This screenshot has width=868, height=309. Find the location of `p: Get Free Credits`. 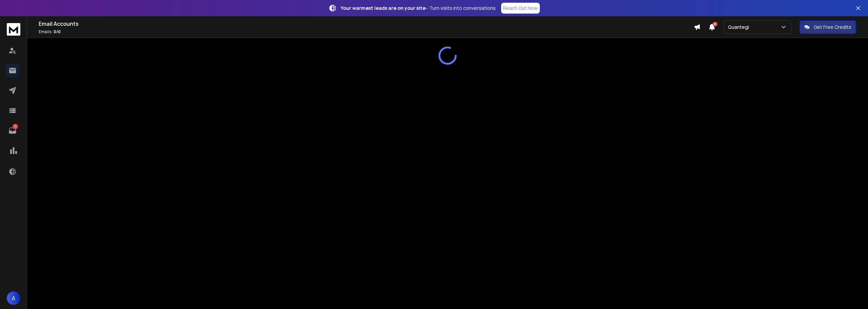

p: Get Free Credits is located at coordinates (832, 27).